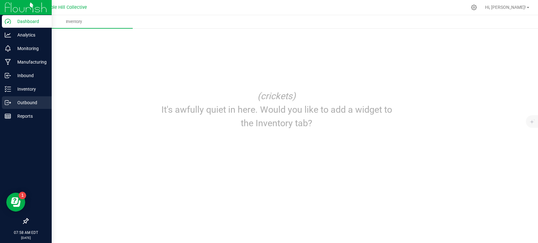 This screenshot has width=538, height=243. What do you see at coordinates (30, 35) in the screenshot?
I see `p: Analytics` at bounding box center [30, 35].